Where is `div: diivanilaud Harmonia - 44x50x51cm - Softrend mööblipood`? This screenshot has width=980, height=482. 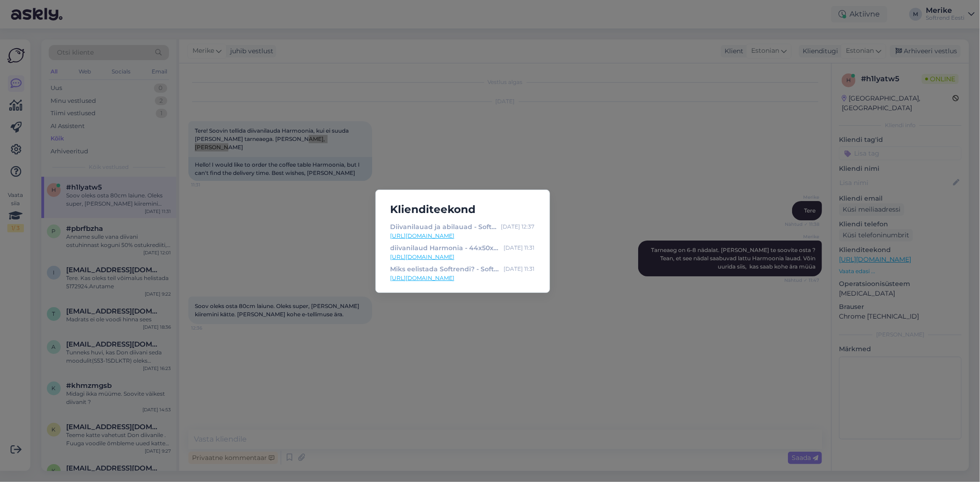 div: diivanilaud Harmonia - 44x50x51cm - Softrend mööblipood is located at coordinates (445, 248).